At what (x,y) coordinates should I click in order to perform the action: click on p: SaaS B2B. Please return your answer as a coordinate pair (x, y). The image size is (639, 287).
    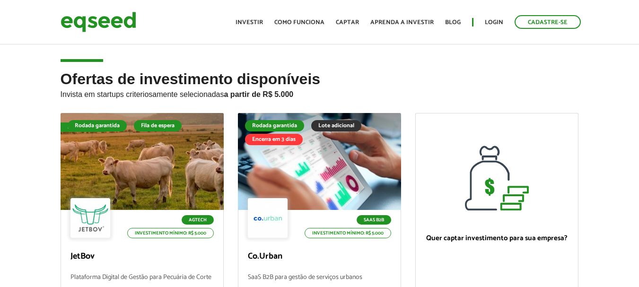
    Looking at the image, I should click on (374, 220).